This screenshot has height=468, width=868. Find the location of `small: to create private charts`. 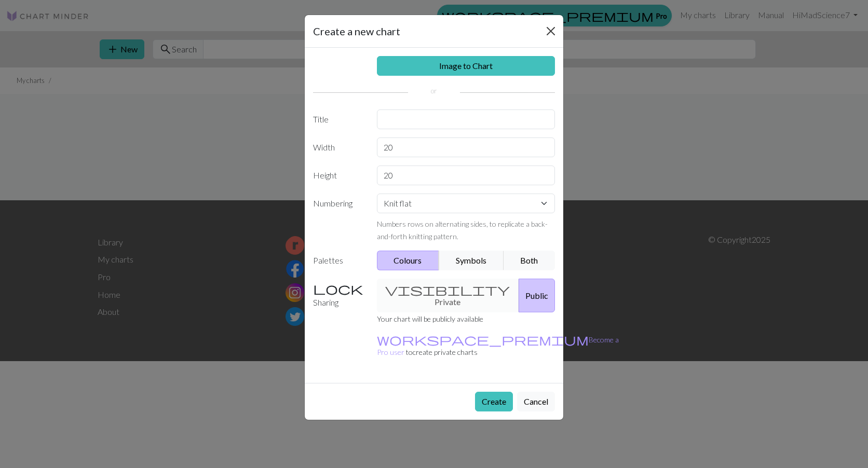

small: to create private charts is located at coordinates (498, 346).